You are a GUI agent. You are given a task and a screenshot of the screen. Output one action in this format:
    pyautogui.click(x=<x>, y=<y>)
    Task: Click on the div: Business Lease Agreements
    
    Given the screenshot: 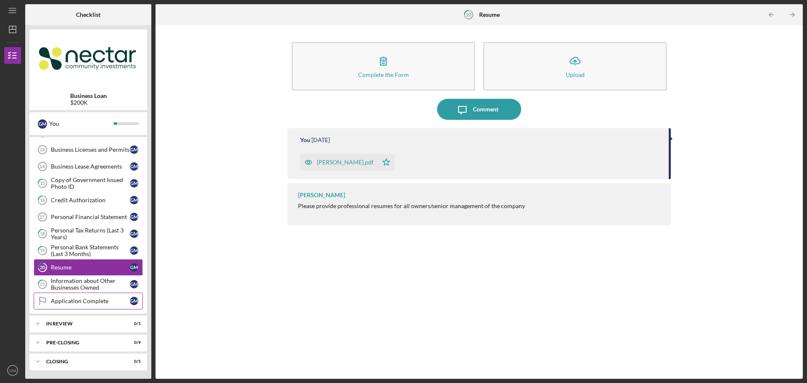 What is the action you would take?
    pyautogui.click(x=90, y=167)
    